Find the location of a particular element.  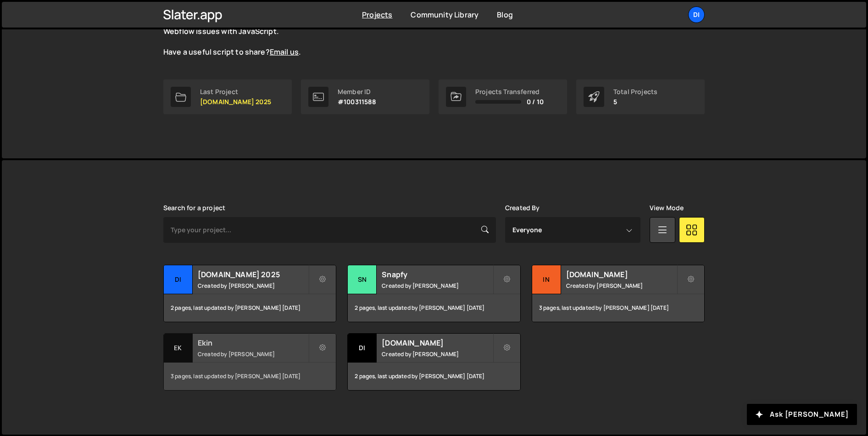

label: Search for a project is located at coordinates (194, 208).